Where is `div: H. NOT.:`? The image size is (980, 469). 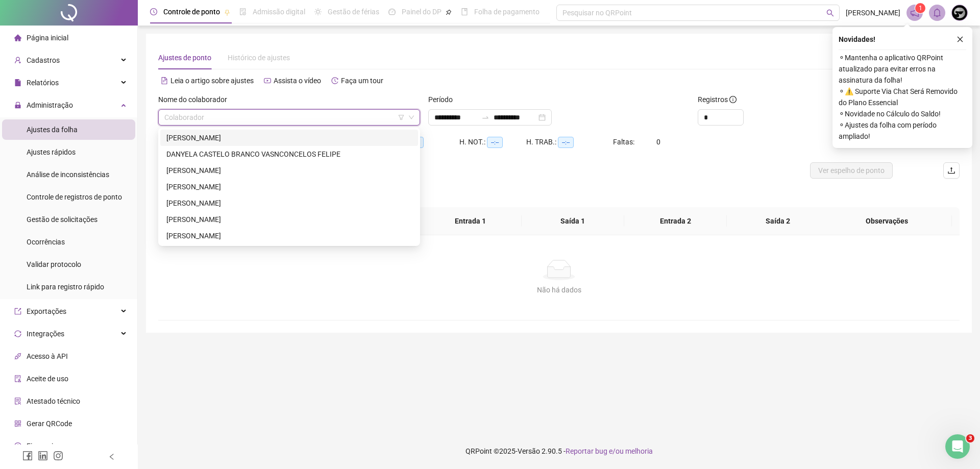
div: H. NOT.: is located at coordinates (493, 142).